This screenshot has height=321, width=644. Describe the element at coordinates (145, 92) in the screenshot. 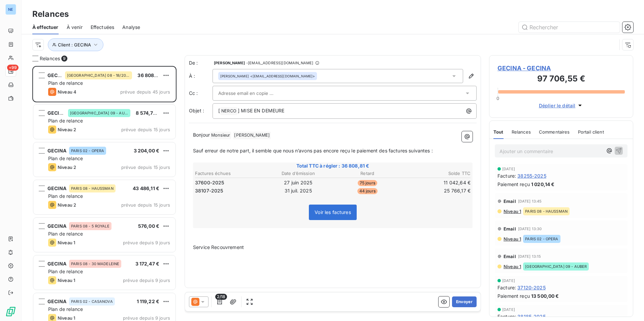

I see `span: prévue depuis 45 jours` at that location.